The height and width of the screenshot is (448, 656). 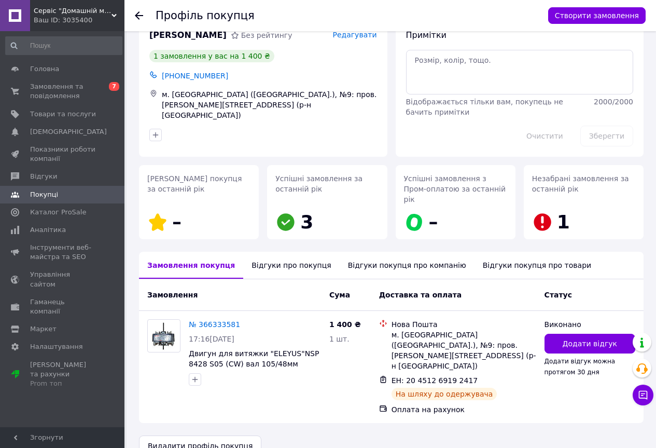 What do you see at coordinates (435, 380) in the screenshot?
I see `span: ЕН: 20 4512 6919 2417` at bounding box center [435, 380].